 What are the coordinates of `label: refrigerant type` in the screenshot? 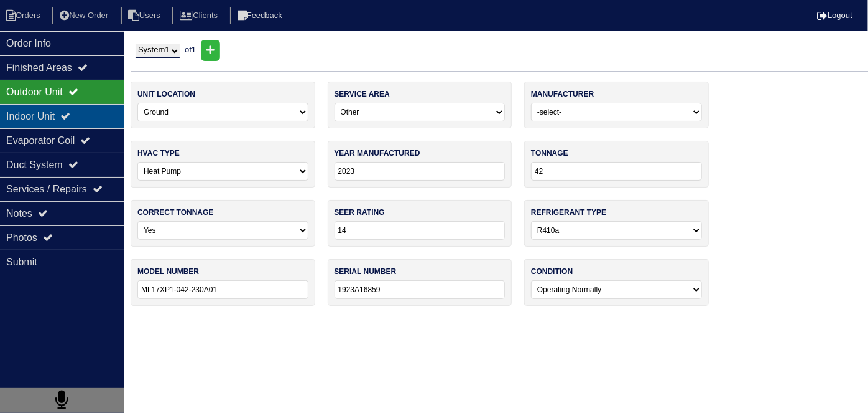 It's located at (568, 212).